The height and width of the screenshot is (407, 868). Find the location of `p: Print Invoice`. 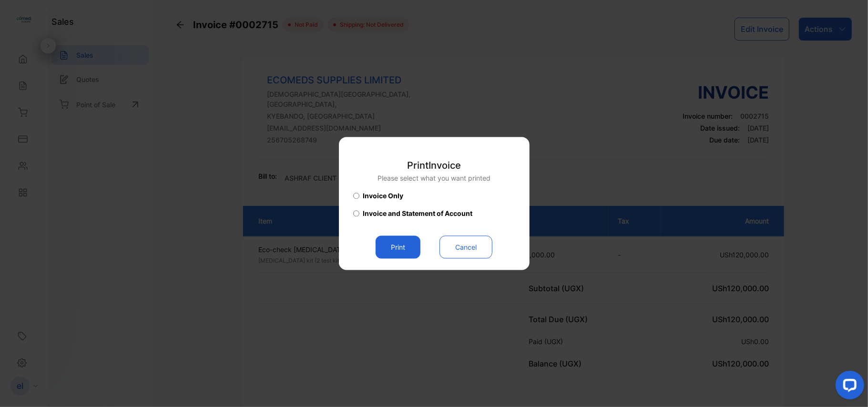

p: Print Invoice is located at coordinates (434, 166).